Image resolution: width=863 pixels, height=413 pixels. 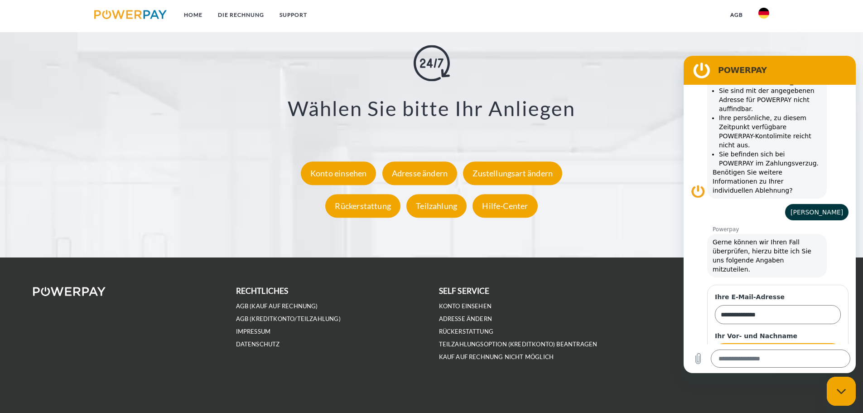 What do you see at coordinates (87, 76) in the screenshot?
I see `li: Ihre persönliche, zu diesem Zeitpunkt verfügbare POWERPAY-Kontolimite reicht nicht aus.` at bounding box center [87, 76].